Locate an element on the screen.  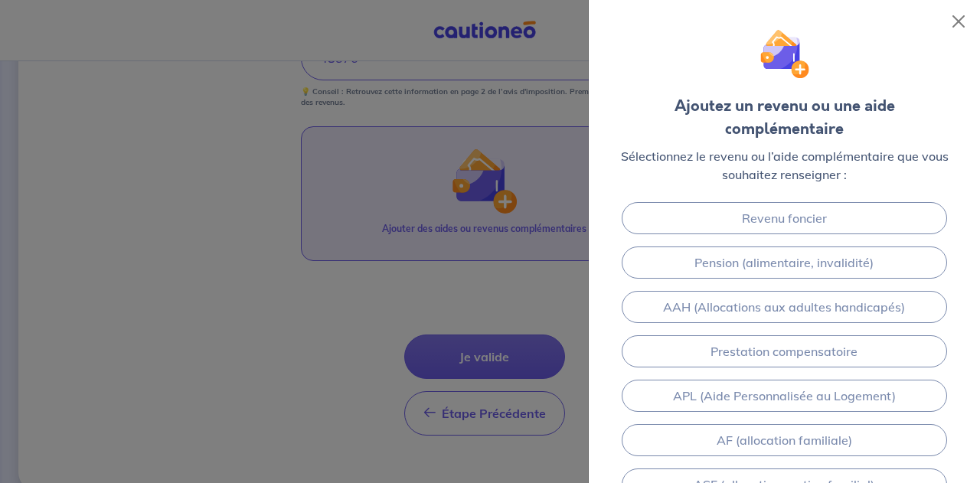
button: Close is located at coordinates (959, 22).